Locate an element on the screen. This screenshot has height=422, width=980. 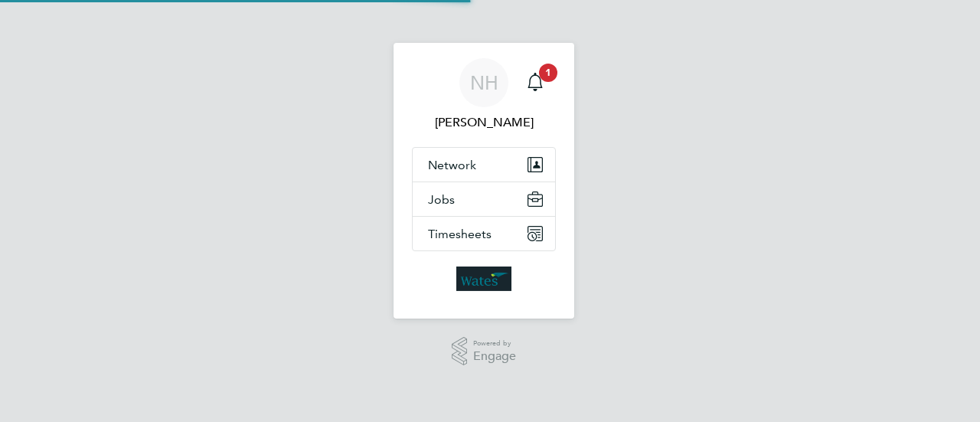
button: Jobs is located at coordinates (484, 199).